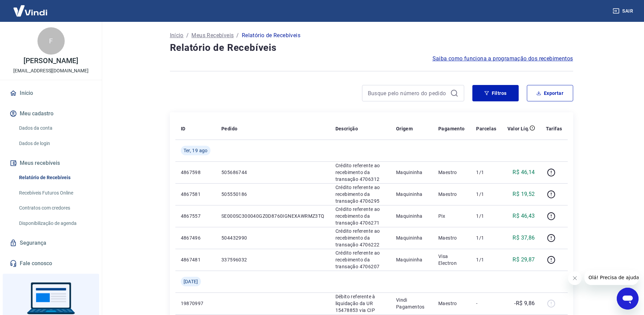  What do you see at coordinates (196, 238) in the screenshot?
I see `p: 4867496` at bounding box center [196, 238].